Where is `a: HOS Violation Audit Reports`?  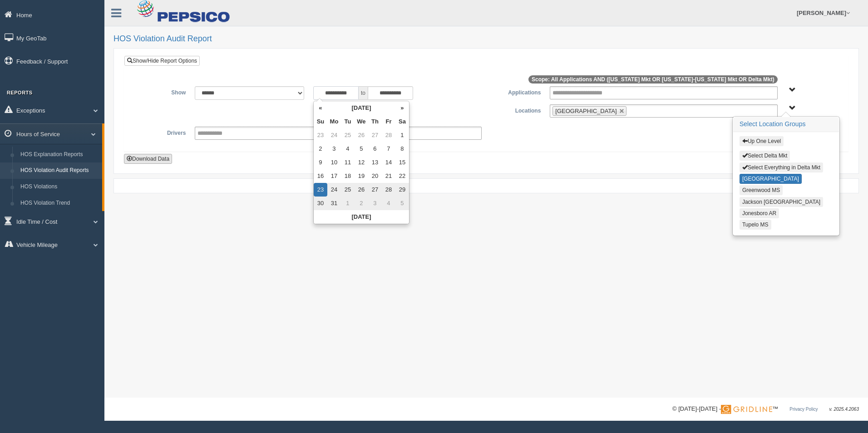
a: HOS Violation Audit Reports is located at coordinates (59, 171).